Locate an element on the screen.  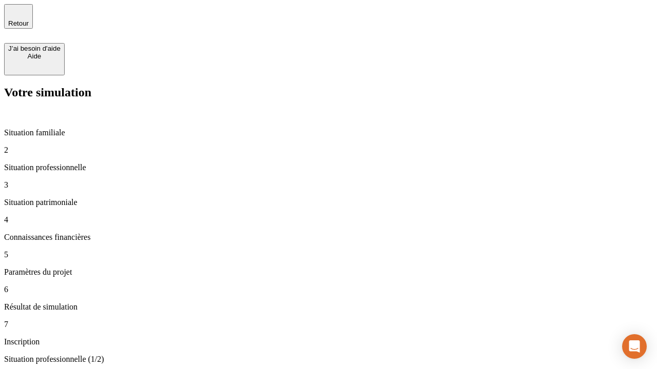
p: 2 is located at coordinates (328, 150).